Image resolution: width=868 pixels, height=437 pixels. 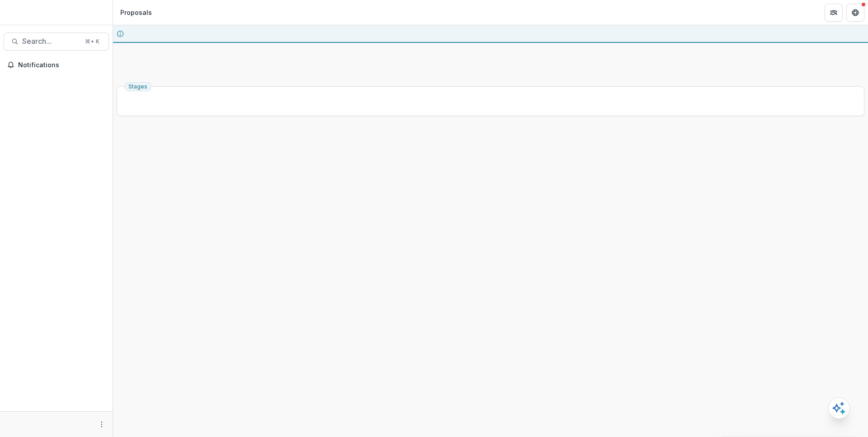 I want to click on button: Open AI Assistant, so click(x=839, y=408).